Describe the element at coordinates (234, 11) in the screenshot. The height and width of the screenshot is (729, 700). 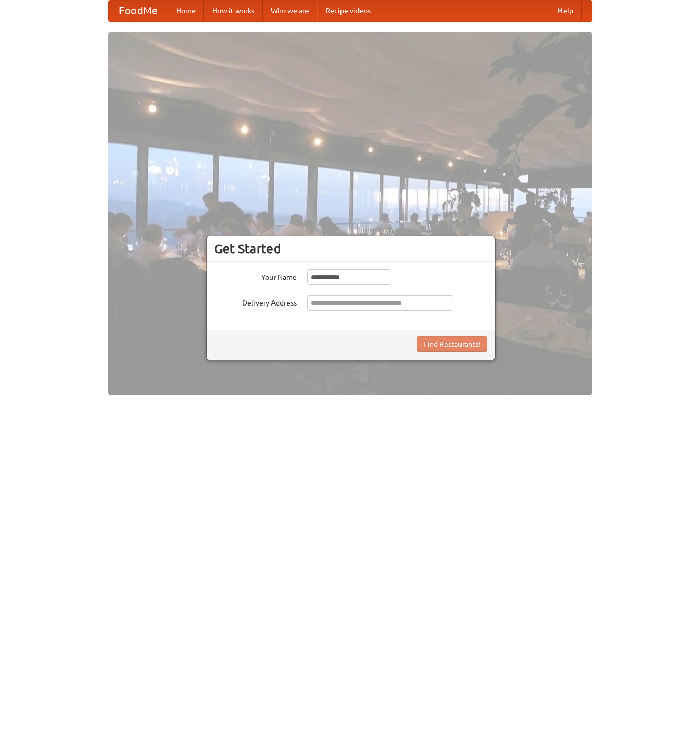
I see `a: How it works` at that location.